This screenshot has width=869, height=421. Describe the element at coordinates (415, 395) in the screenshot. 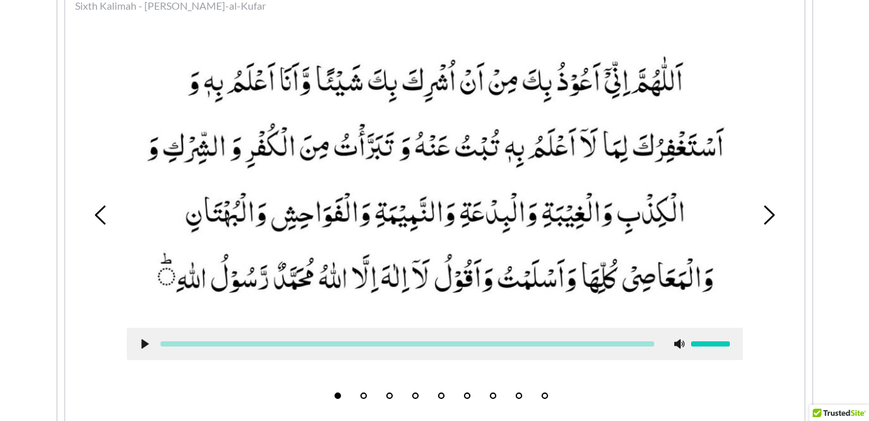

I see `button: 4 of 9` at that location.